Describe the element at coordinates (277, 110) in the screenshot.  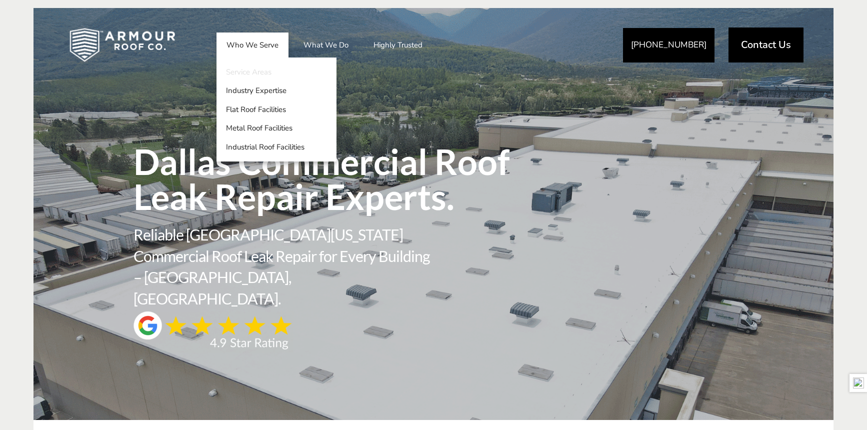
I see `a: Flat Roof Facilities` at that location.